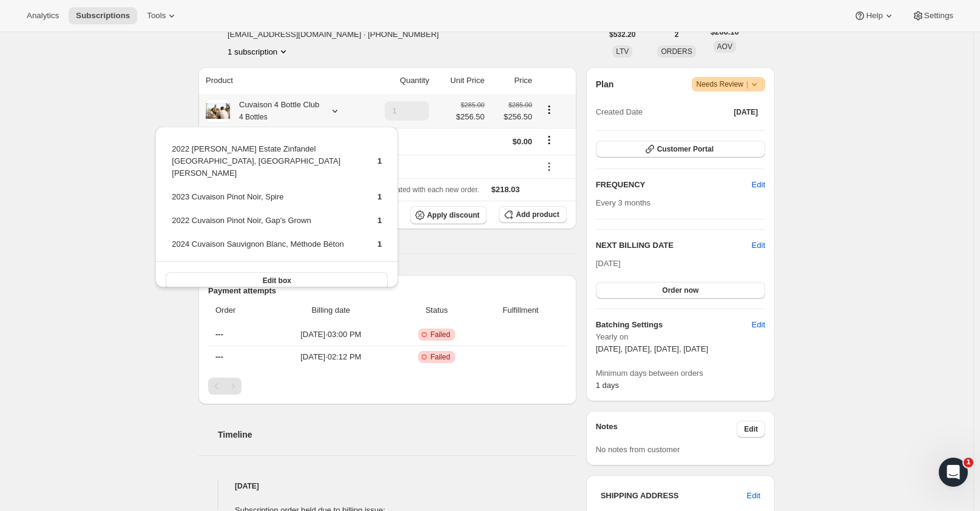 Image resolution: width=980 pixels, height=511 pixels. What do you see at coordinates (680, 373) in the screenshot?
I see `span: Minimum days between orders` at bounding box center [680, 373].